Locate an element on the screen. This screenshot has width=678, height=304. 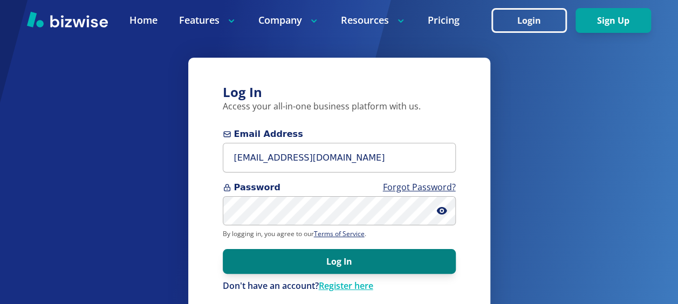
input: you@example.com is located at coordinates (339, 158).